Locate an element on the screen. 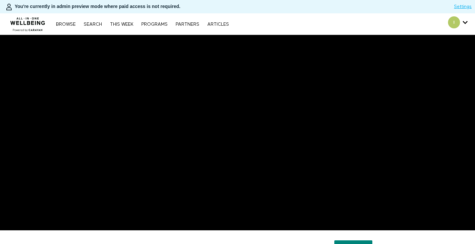 This screenshot has width=475, height=244. a: Browse is located at coordinates (66, 24).